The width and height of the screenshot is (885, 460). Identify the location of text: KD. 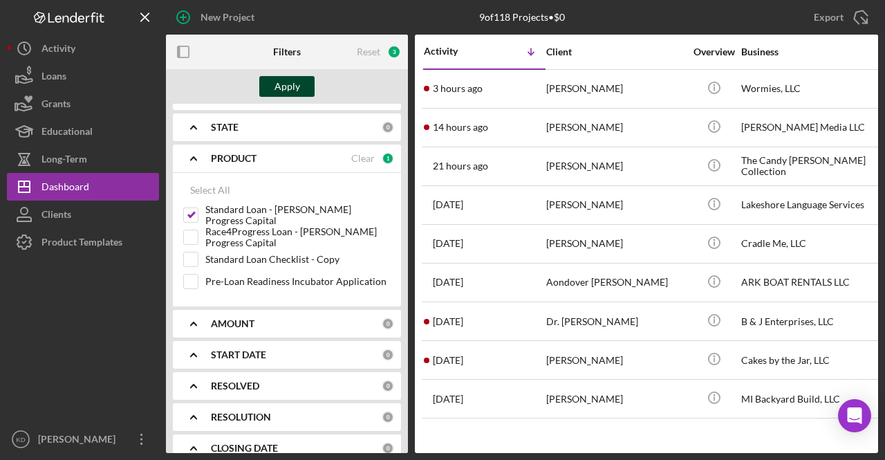
(20, 439).